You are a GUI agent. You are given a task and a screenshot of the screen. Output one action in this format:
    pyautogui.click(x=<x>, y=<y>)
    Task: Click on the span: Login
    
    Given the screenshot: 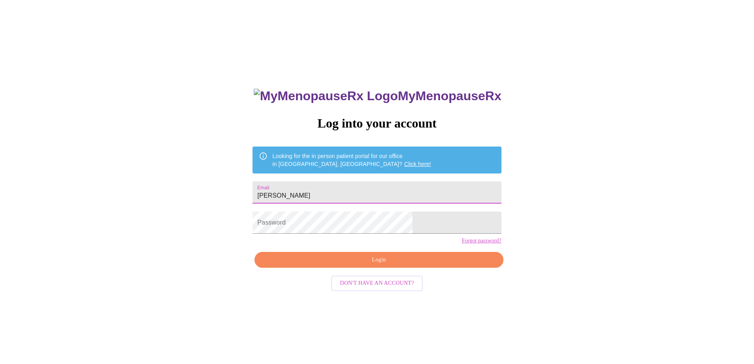 What is the action you would take?
    pyautogui.click(x=379, y=259)
    